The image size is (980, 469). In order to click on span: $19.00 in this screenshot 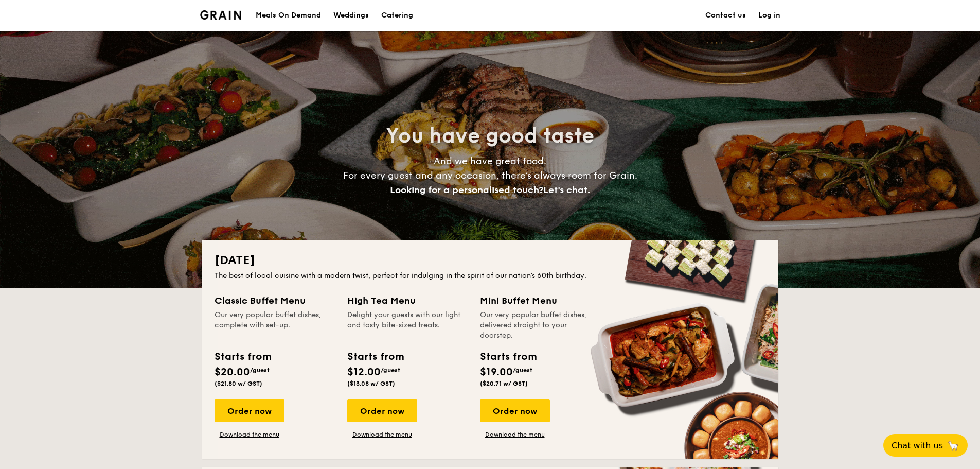, I will do `click(497, 372)`.